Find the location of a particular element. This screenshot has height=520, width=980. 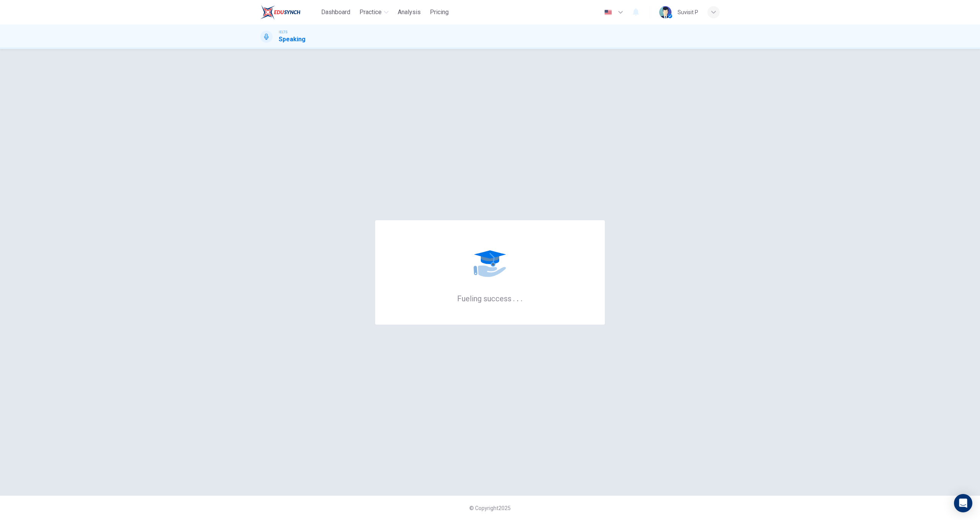

h1: Speaking is located at coordinates (292, 40).